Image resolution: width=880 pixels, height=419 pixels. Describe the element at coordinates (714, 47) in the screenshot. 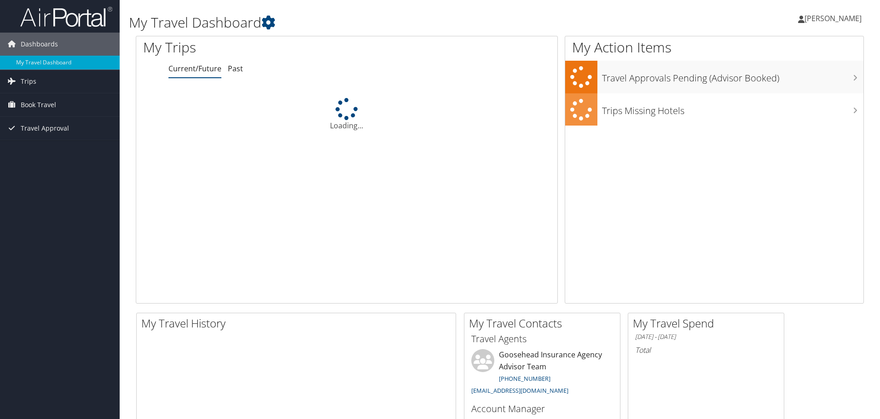

I see `h1: My Action Items` at that location.